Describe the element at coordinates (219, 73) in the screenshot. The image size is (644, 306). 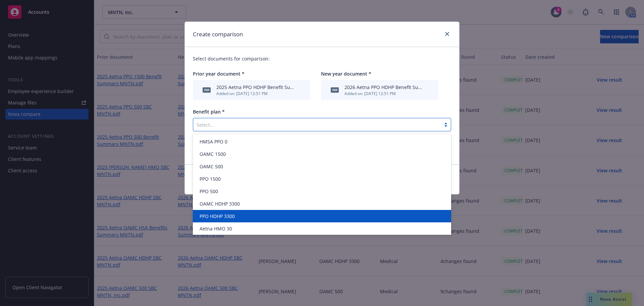
I see `span: Prior year document *` at that location.